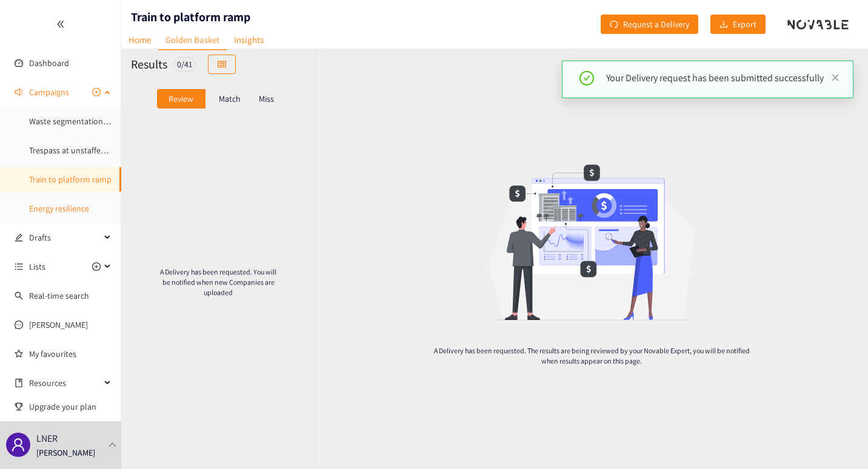 The height and width of the screenshot is (469, 868). What do you see at coordinates (37, 267) in the screenshot?
I see `span: Lists` at bounding box center [37, 267].